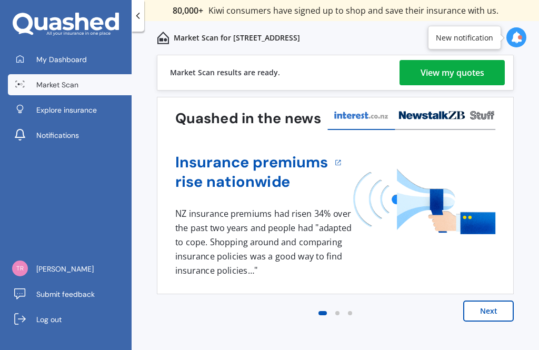  Describe the element at coordinates (453, 73) in the screenshot. I see `a: View my quotes` at that location.